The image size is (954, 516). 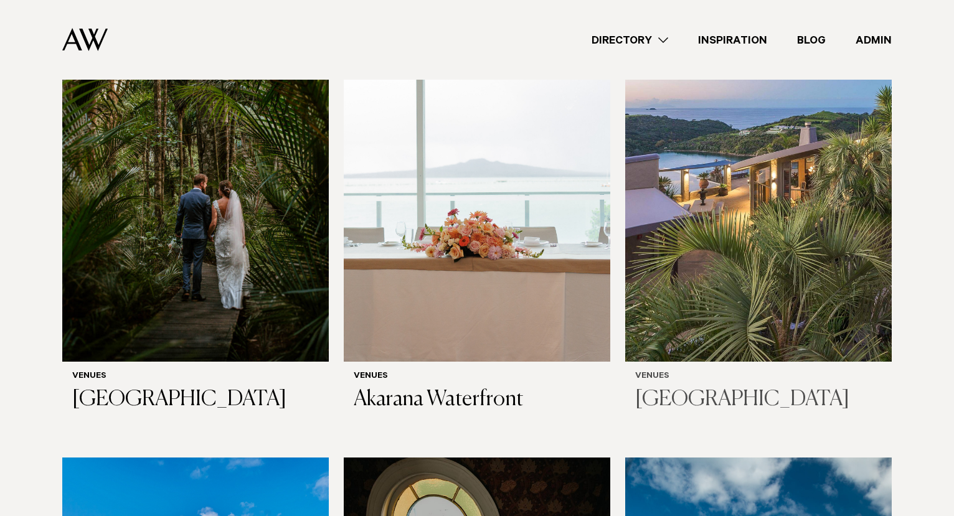 I want to click on img: Exterior view of Delamore Lodge on Waiheke Island, so click(x=759, y=183).